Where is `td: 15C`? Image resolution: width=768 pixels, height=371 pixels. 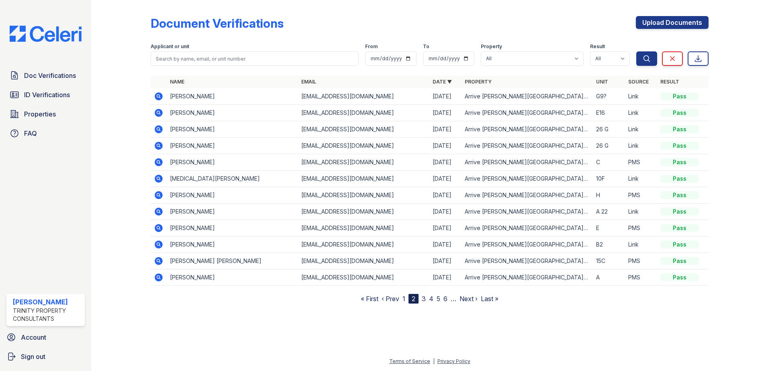
td: 15C is located at coordinates (609, 261).